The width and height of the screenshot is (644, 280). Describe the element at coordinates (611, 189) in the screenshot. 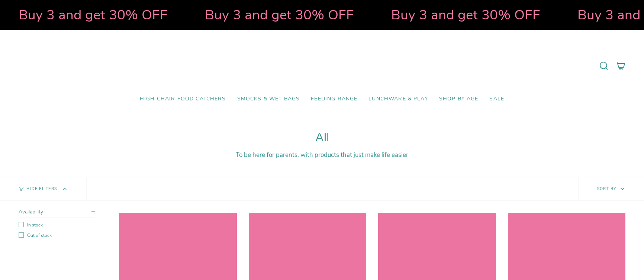

I see `button: Sort by` at that location.